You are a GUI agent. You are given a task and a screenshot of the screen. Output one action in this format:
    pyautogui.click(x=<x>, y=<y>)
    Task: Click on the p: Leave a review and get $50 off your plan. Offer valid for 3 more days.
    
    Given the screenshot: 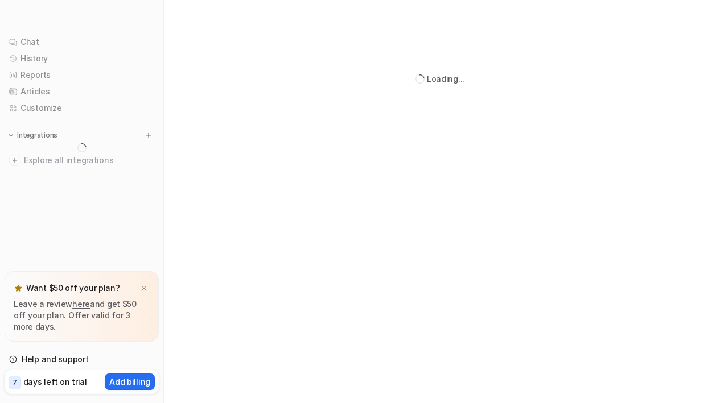 What is the action you would take?
    pyautogui.click(x=81, y=316)
    